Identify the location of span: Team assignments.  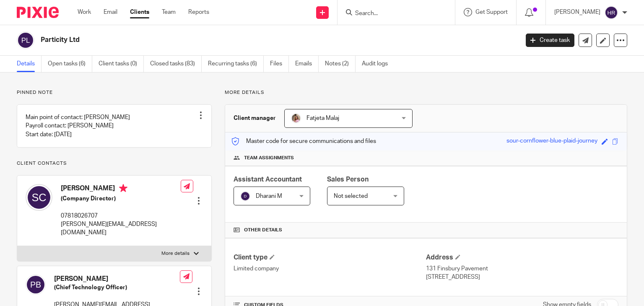
(269, 158).